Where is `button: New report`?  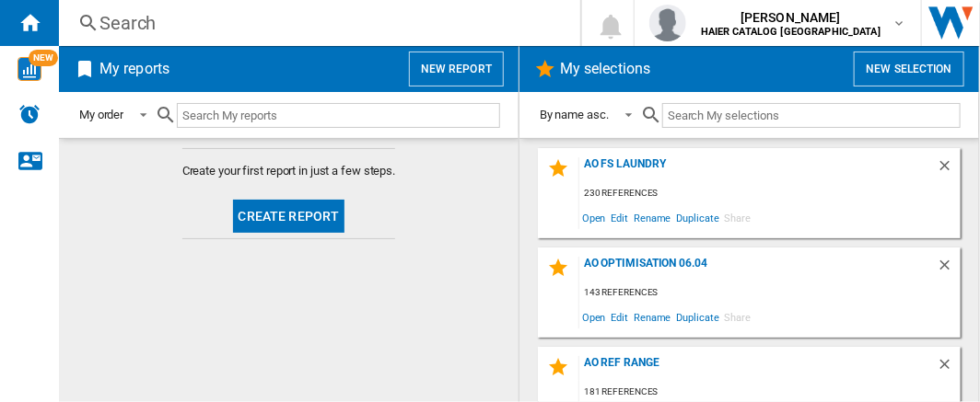
button: New report is located at coordinates (456, 69).